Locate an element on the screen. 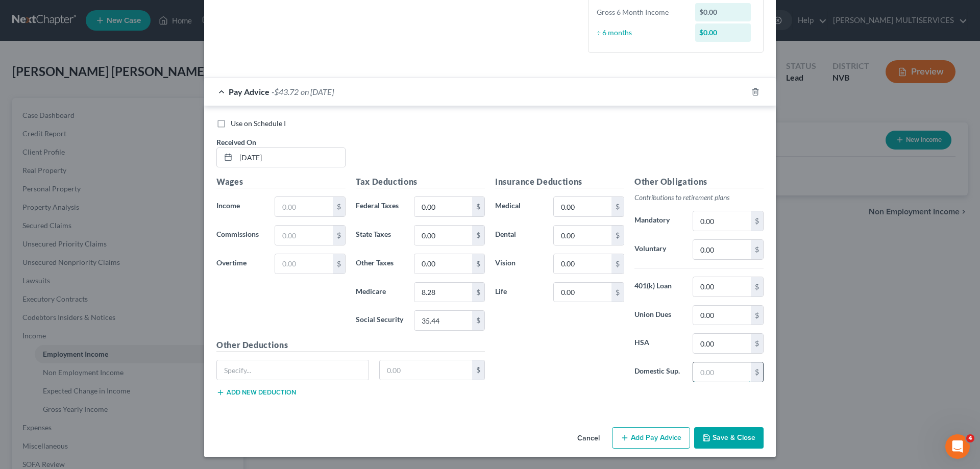 This screenshot has width=980, height=469. h5: Tax Deductions is located at coordinates (420, 182).